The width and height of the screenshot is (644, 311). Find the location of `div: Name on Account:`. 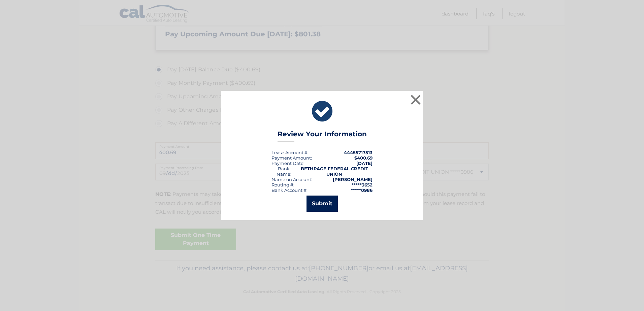

div: Name on Account: is located at coordinates (291, 179).